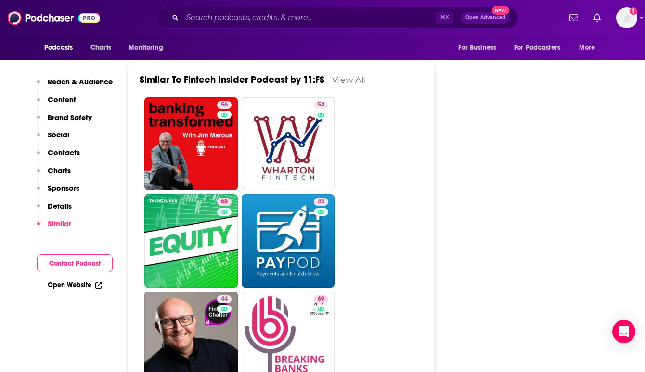 The image size is (645, 372). I want to click on img: Podchaser - Follow, Share and Rate Podcasts, so click(54, 18).